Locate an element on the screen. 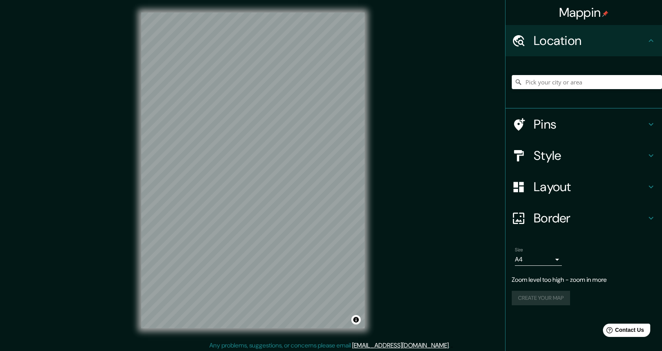 The height and width of the screenshot is (351, 662). p: Any problems, suggestions, or concerns please email . is located at coordinates (329, 346).